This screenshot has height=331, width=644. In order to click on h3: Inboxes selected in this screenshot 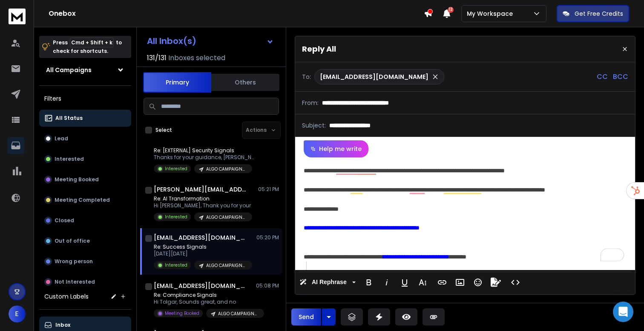, I will do `click(196, 58)`.